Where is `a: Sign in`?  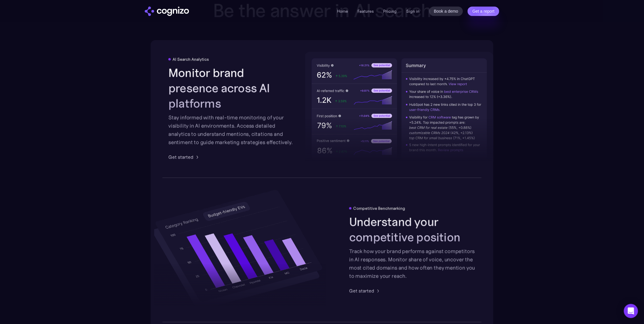 a: Sign in is located at coordinates (412, 11).